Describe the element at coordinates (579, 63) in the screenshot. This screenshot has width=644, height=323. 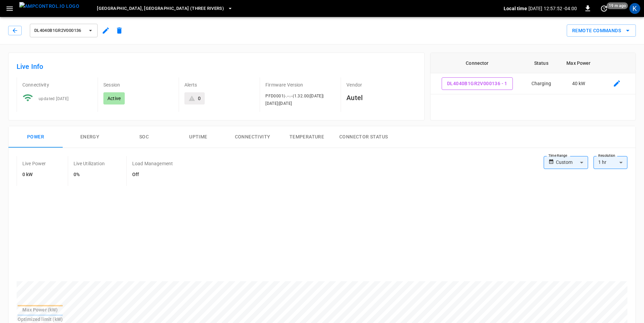
I see `th: Max Power` at that location.